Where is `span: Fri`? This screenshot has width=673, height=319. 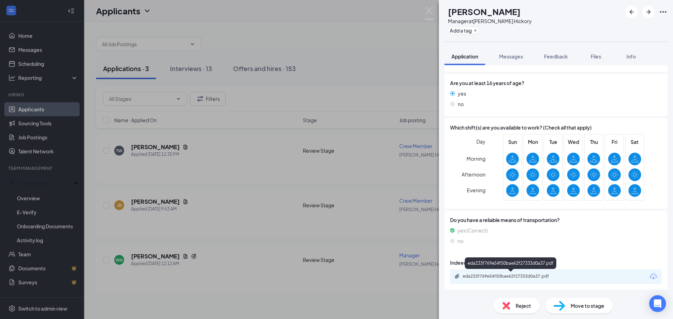
span: Fri is located at coordinates (614, 142).